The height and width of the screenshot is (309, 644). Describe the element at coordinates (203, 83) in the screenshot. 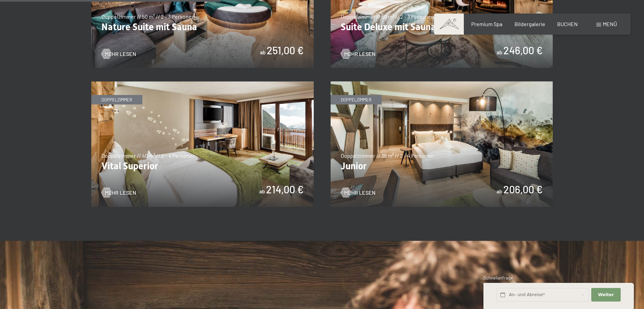

I see `a: Vital Superior` at that location.